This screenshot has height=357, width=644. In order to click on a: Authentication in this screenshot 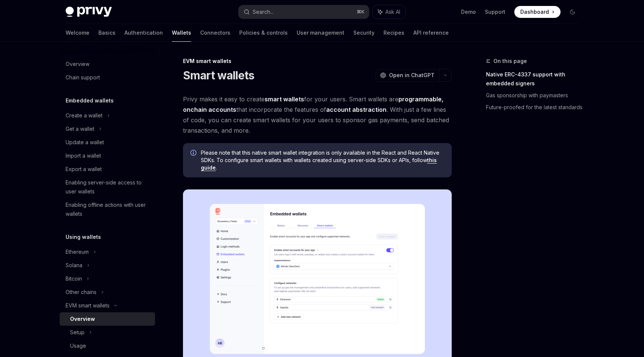, I will do `click(144, 33)`.